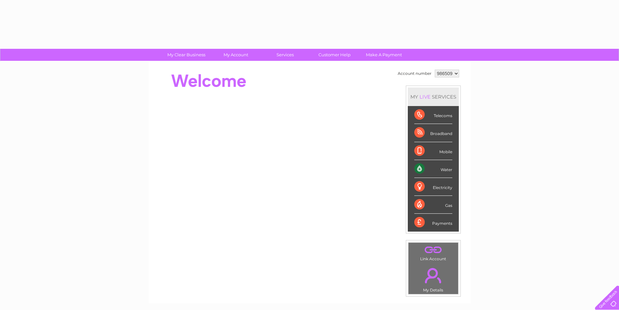  What do you see at coordinates (433, 151) in the screenshot?
I see `div: Mobile` at bounding box center [433, 151].